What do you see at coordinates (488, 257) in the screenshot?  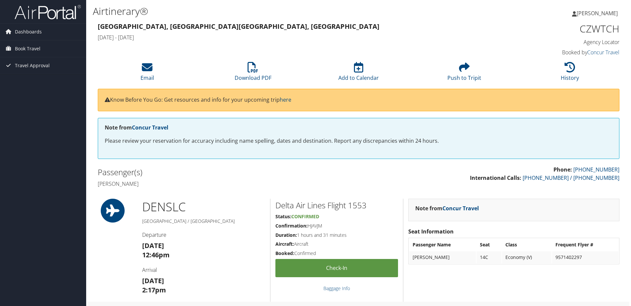 I see `td: 14C` at bounding box center [488, 257].